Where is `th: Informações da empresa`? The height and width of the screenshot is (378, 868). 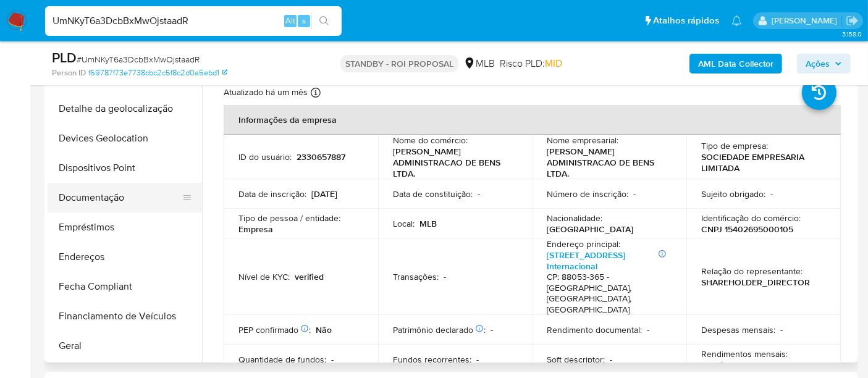
th: Informações da empresa is located at coordinates (532, 120).